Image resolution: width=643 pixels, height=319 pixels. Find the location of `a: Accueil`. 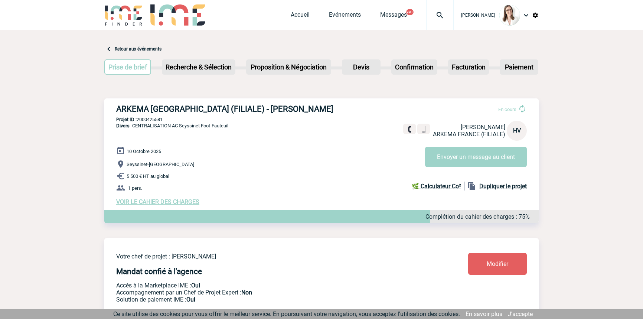

a: Accueil is located at coordinates (300, 16).